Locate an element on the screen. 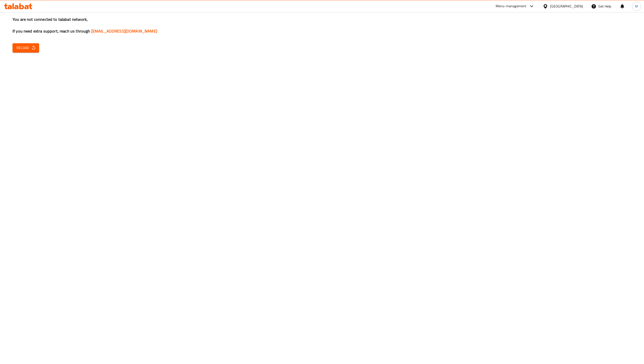 The image size is (644, 364). div: Menu-management is located at coordinates (511, 6).